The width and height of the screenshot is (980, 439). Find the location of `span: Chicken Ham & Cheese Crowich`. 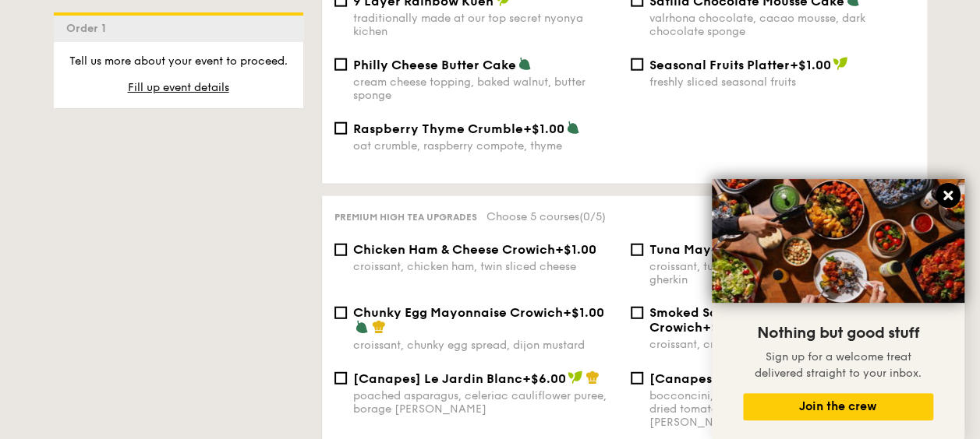

span: Chicken Ham & Cheese Crowich is located at coordinates (454, 249).